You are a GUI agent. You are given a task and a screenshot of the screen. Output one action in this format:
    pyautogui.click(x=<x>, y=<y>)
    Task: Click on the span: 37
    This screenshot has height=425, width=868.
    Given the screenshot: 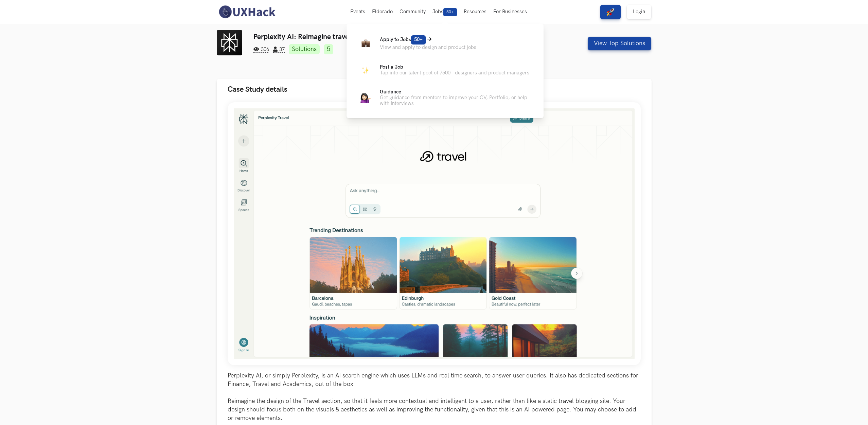 What is the action you would take?
    pyautogui.click(x=279, y=49)
    